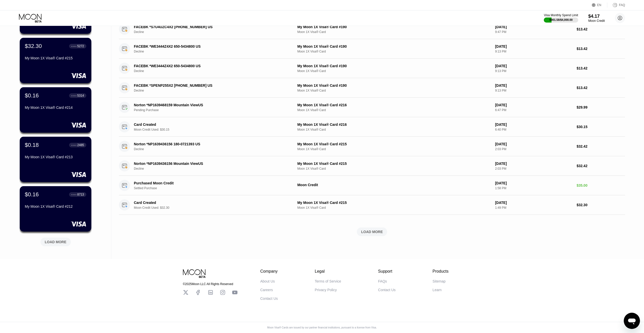 The image size is (644, 333). I want to click on div: Settled Purchase, so click(213, 188).